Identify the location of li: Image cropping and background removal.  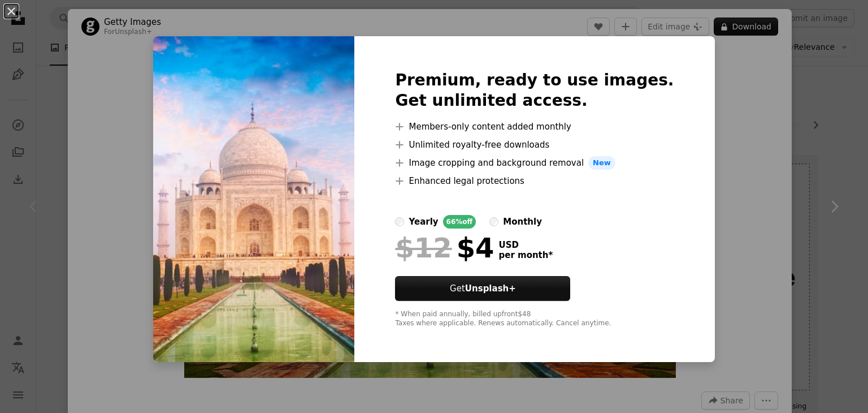
(534, 163).